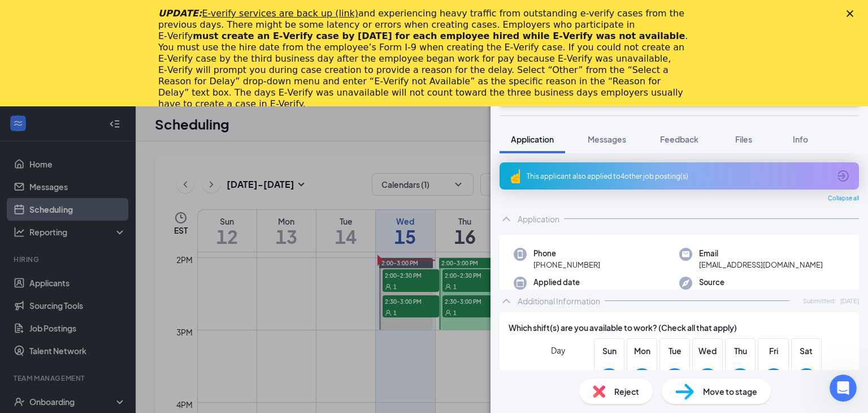 The height and width of the screenshot is (413, 868). What do you see at coordinates (807, 351) in the screenshot?
I see `span: Sat` at bounding box center [807, 351].